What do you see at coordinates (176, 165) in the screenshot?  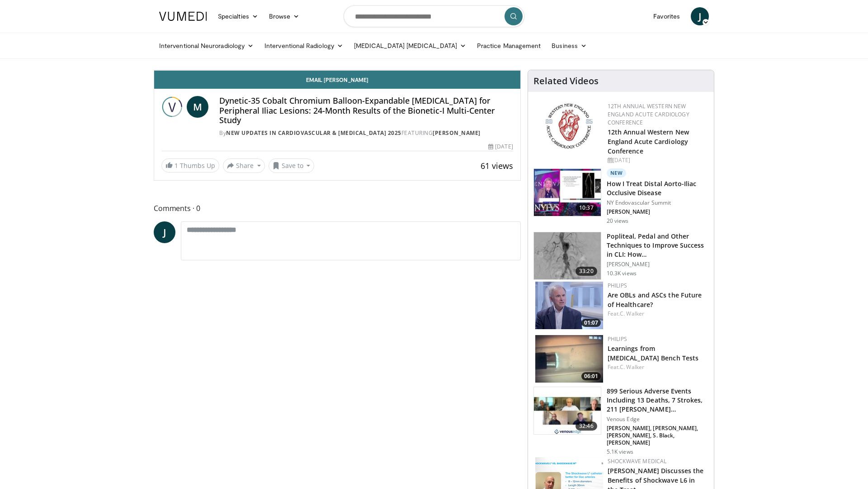 I see `span: 1` at bounding box center [176, 165].